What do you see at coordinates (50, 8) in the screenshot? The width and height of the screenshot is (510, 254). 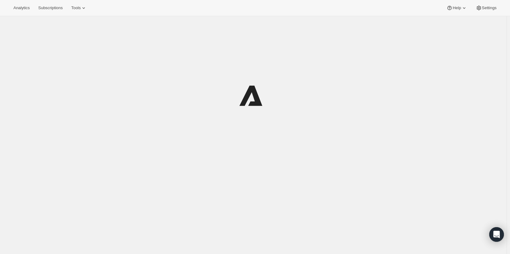 I see `button: Subscriptions` at bounding box center [50, 8].